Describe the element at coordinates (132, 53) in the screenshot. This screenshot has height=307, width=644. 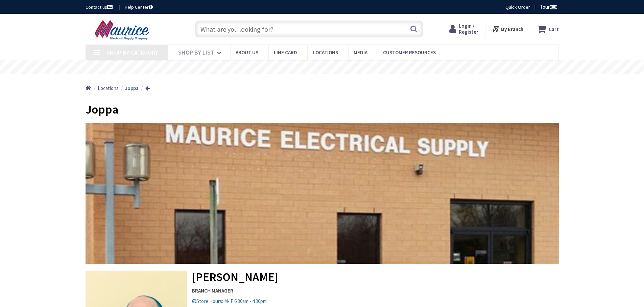
I see `span: Shop By Category` at that location.